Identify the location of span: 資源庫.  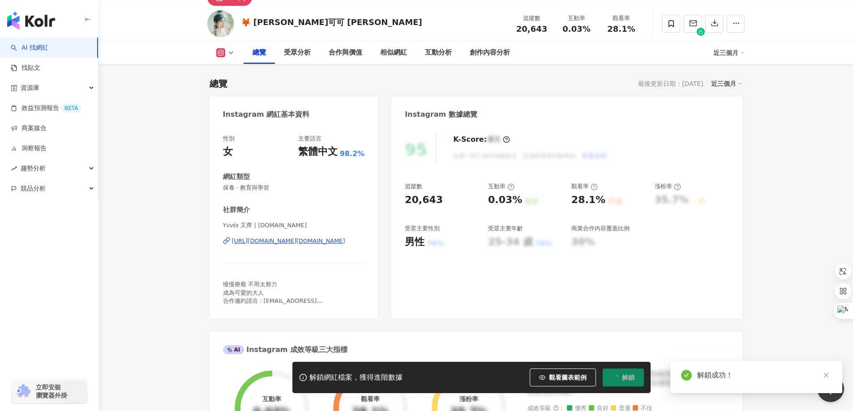
(30, 88).